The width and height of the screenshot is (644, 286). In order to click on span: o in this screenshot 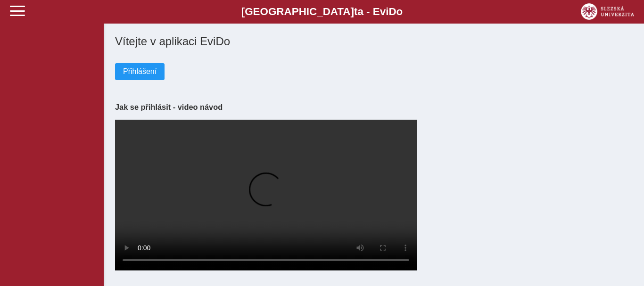, I will do `click(400, 11)`.